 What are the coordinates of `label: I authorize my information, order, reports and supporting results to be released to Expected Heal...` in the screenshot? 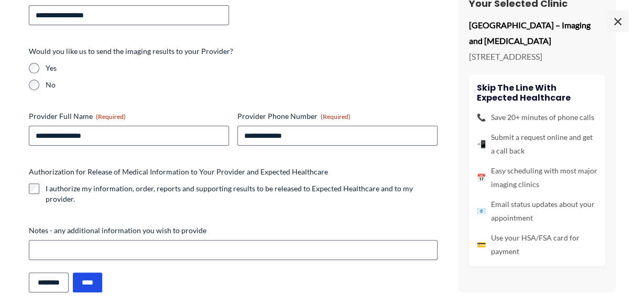 It's located at (241, 194).